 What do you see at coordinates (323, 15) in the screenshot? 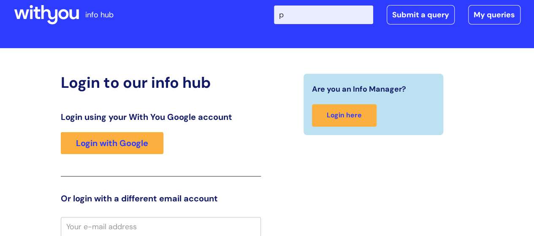
I see `input: Search` at bounding box center [323, 15].